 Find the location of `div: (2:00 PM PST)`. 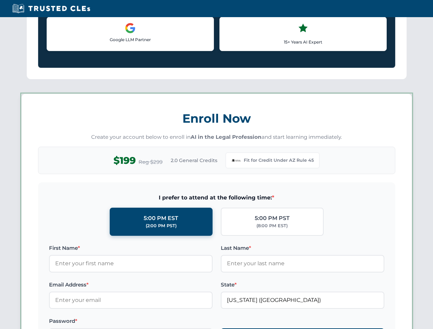

div: (2:00 PM PST) is located at coordinates (161, 226).